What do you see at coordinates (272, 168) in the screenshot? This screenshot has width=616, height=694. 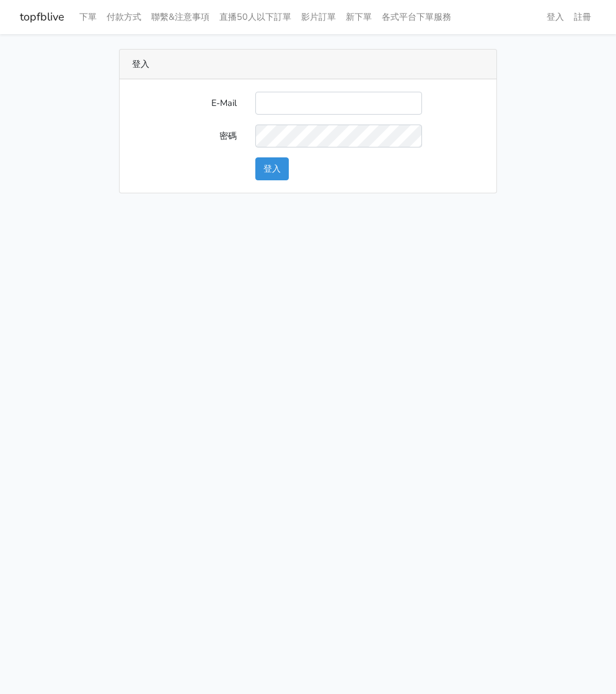 I see `button: 登入` at bounding box center [272, 168].